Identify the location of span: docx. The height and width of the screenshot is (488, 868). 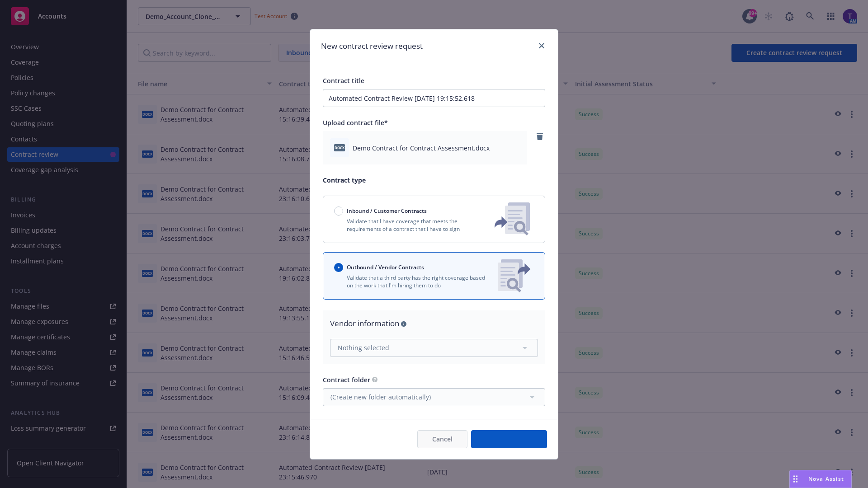
(339, 147).